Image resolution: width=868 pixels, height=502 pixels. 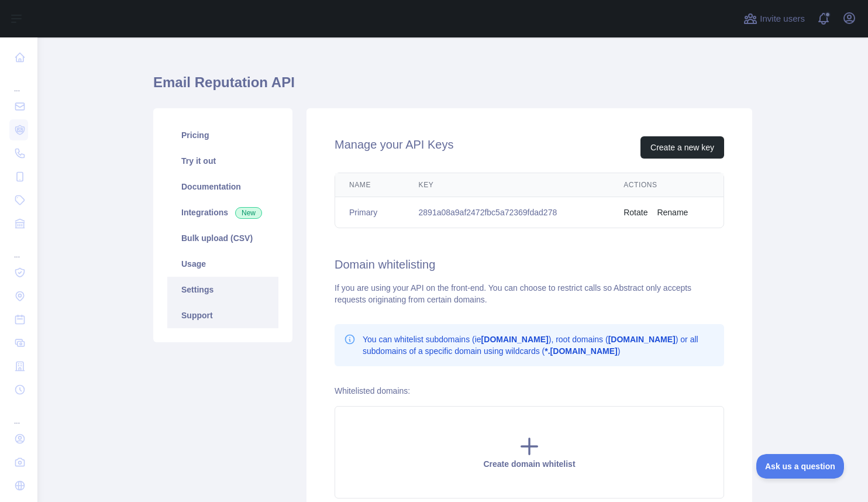 I want to click on a: Try it out, so click(x=223, y=161).